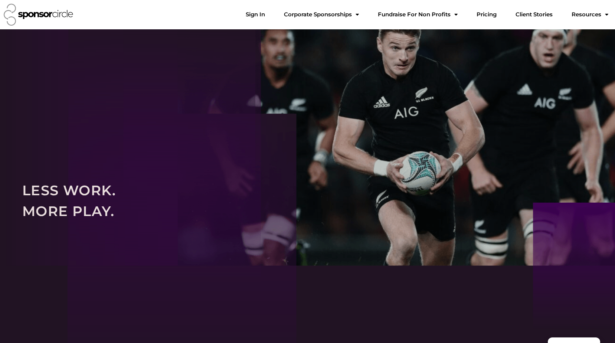  Describe the element at coordinates (417, 14) in the screenshot. I see `a: Fundraise For Non ProfitsMenu Toggle` at that location.